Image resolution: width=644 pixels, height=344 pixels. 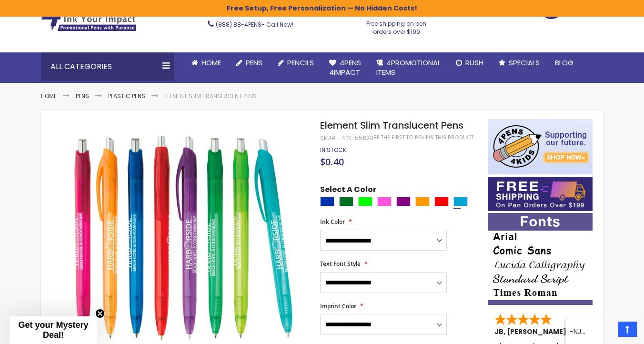 I want to click on img: Free shipping on orders over $199, so click(x=540, y=194).